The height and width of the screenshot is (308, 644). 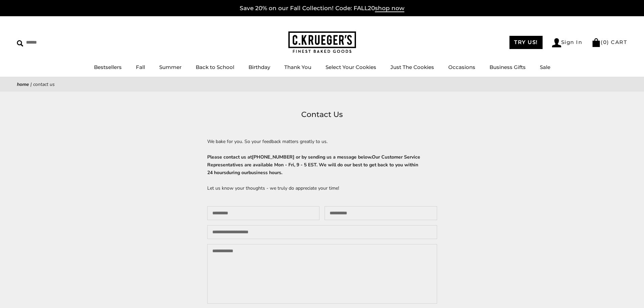 I want to click on a: Sale, so click(x=546, y=67).